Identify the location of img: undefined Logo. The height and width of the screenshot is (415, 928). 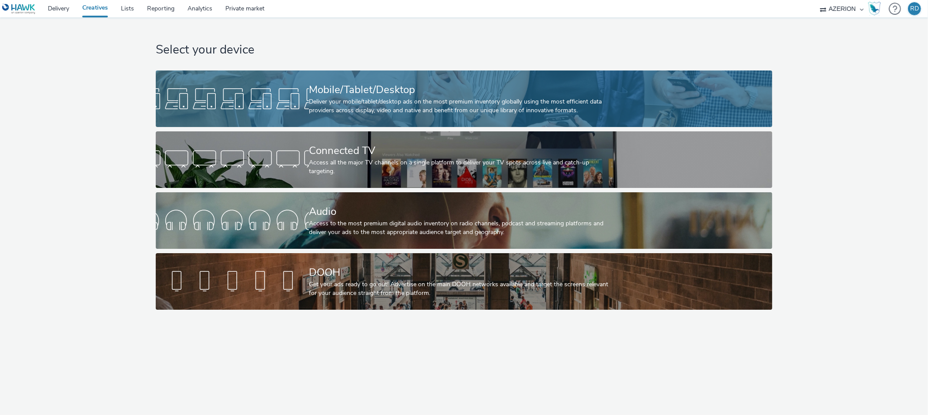
(19, 9).